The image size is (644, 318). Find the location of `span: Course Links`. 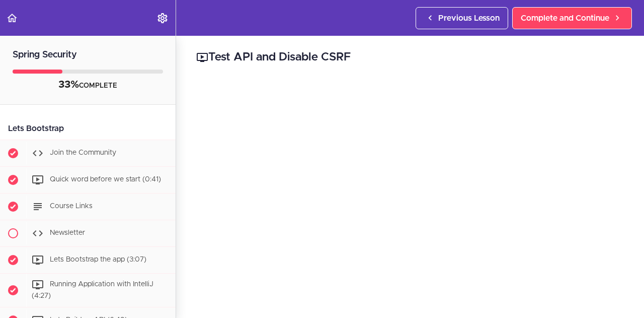

span: Course Links is located at coordinates (71, 206).